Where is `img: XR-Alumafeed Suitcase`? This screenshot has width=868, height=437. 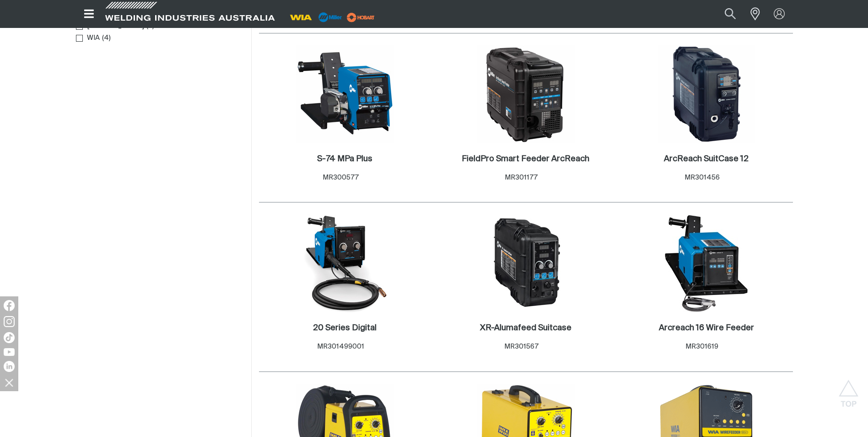 img: XR-Alumafeed Suitcase is located at coordinates (526, 263).